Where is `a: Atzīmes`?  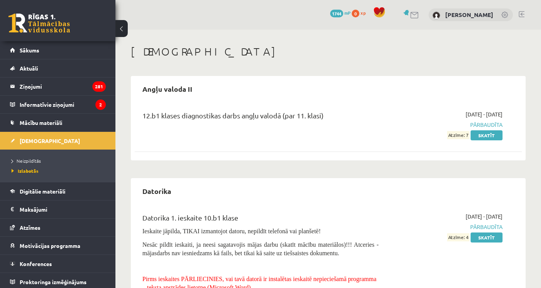
a: Atzīmes is located at coordinates (58, 227).